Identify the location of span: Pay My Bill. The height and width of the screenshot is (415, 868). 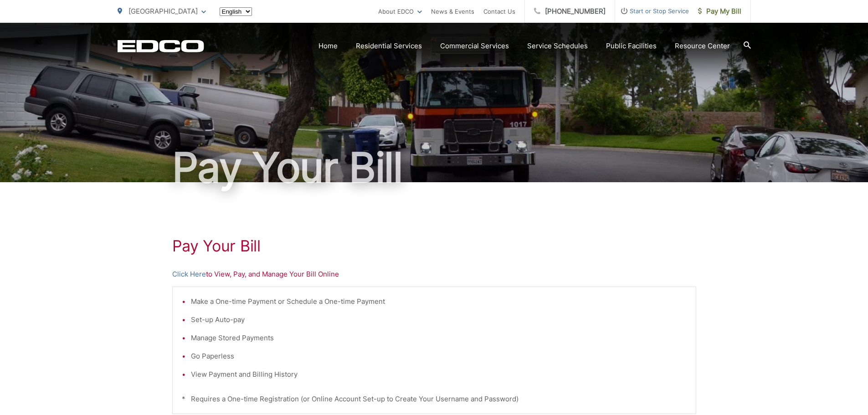
(719, 12).